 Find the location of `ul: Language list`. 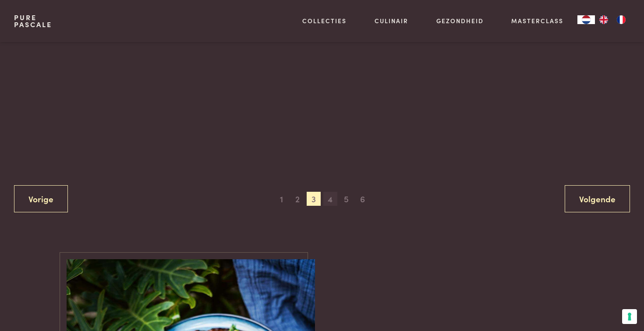

ul: Language list is located at coordinates (613, 19).